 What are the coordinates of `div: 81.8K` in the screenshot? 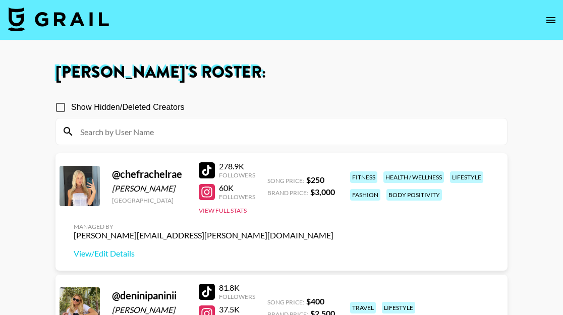 It's located at (237, 288).